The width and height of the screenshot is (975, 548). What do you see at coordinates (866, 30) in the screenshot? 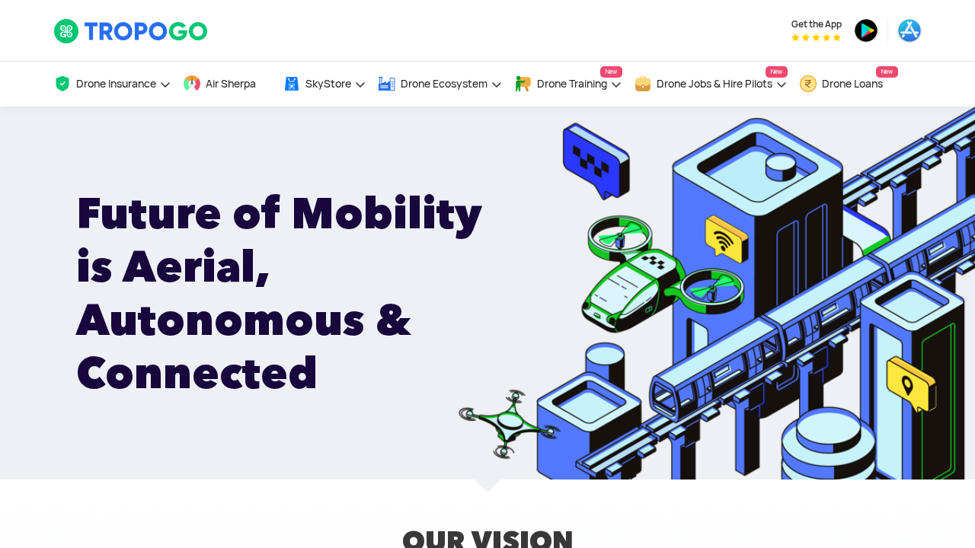
I see `img: ic_playstore.png` at bounding box center [866, 30].